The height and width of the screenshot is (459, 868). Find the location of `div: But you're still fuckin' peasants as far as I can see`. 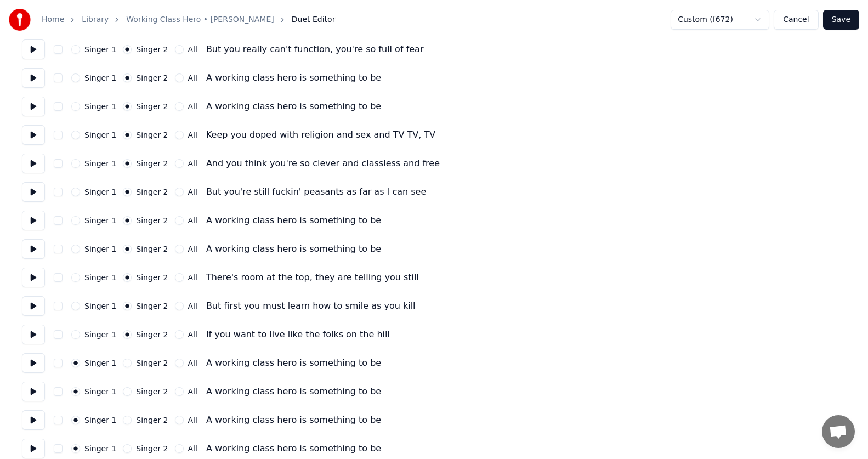

div: But you're still fuckin' peasants as far as I can see is located at coordinates (316, 192).